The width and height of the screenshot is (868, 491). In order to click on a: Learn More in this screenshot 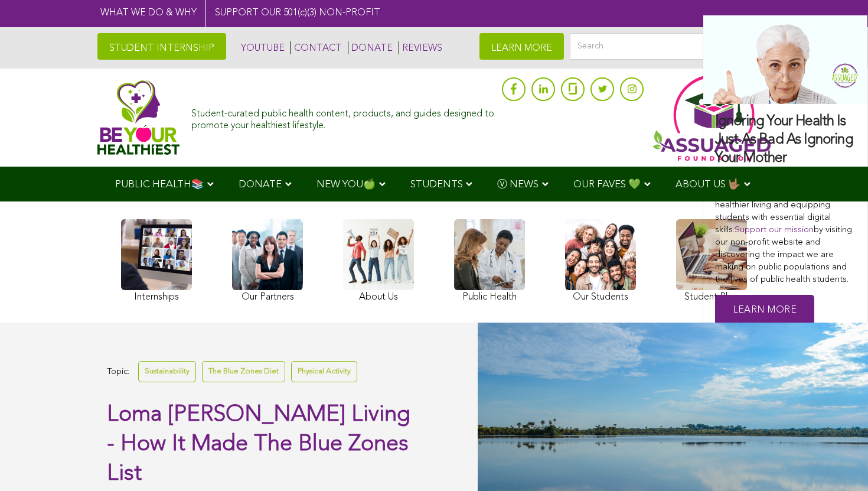, I will do `click(765, 310)`.